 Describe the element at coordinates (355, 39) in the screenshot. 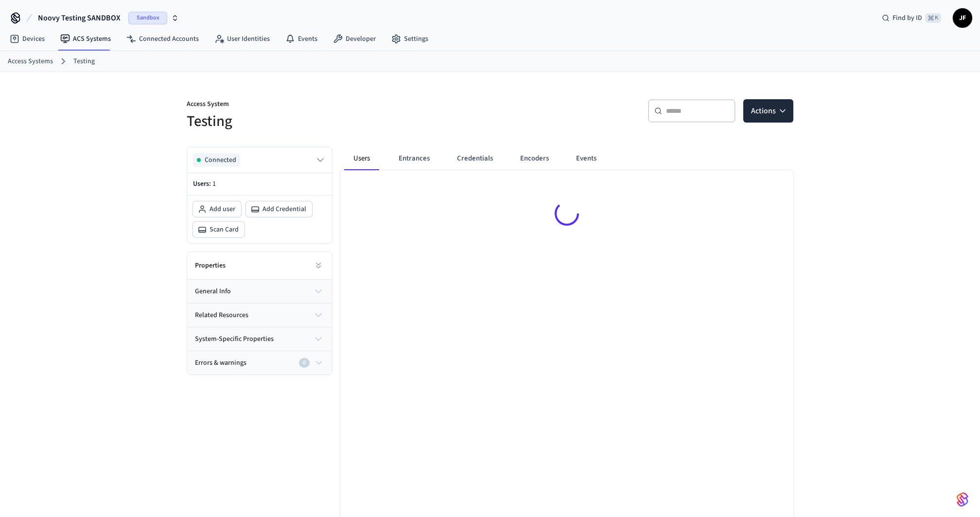

I see `a: Developer` at that location.